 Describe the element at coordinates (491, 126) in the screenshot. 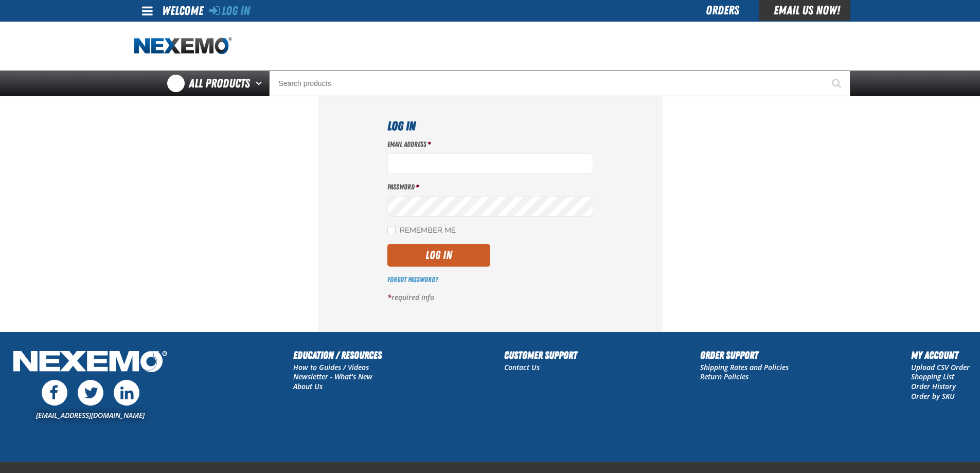

I see `h1: Log In` at that location.